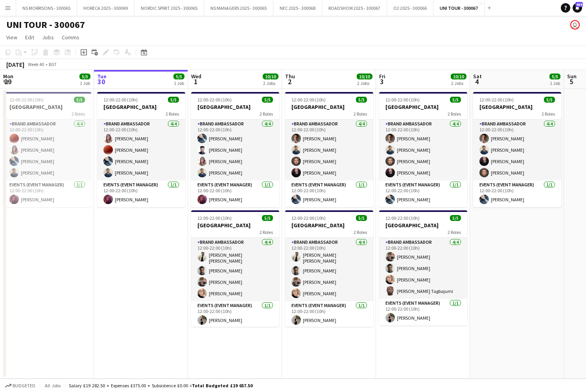  Describe the element at coordinates (410, 8) in the screenshot. I see `button: O2 2025 - 300066` at that location.